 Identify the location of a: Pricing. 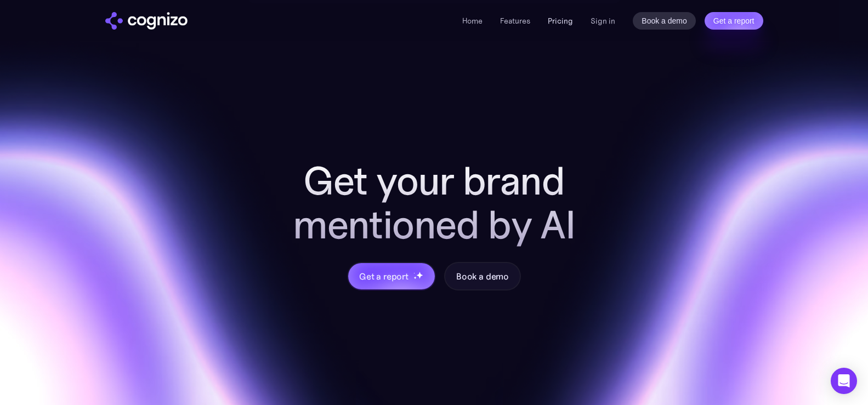
(561, 21).